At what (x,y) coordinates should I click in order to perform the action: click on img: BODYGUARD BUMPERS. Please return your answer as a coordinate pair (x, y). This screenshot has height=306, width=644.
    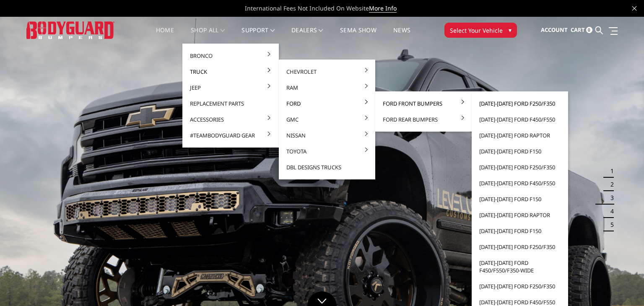
    Looking at the image, I should click on (70, 30).